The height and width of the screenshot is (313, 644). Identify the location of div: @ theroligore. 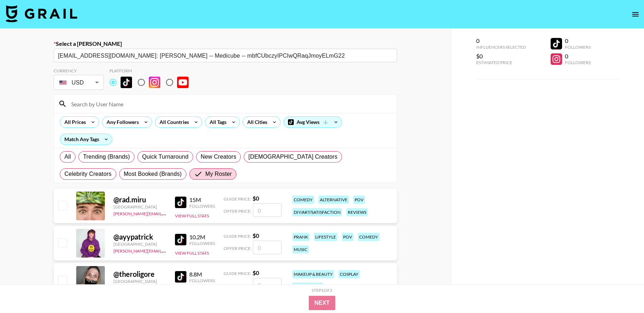
(140, 274).